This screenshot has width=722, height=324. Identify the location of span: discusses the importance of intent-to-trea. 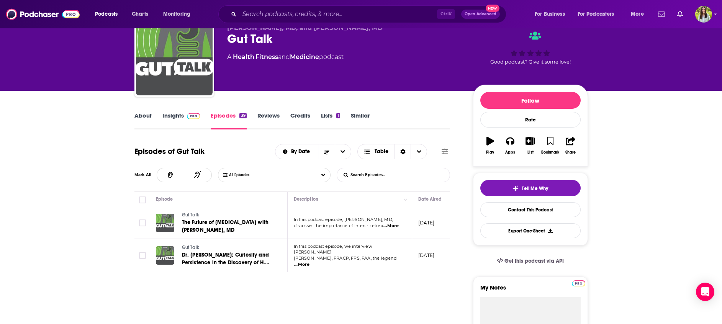
(338, 226).